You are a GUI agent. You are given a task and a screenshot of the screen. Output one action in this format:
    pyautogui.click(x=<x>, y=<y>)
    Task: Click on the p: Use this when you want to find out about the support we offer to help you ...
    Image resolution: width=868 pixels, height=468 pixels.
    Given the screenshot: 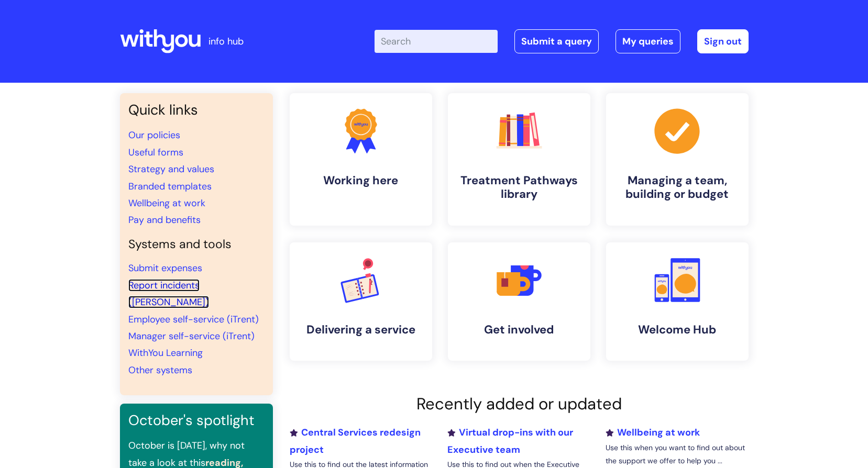 What is the action you would take?
    pyautogui.click(x=677, y=455)
    